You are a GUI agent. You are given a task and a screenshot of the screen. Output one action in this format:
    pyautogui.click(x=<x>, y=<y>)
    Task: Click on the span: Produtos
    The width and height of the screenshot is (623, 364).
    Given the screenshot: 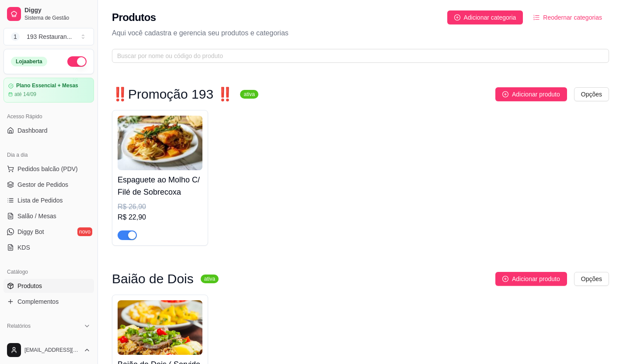 What is the action you would take?
    pyautogui.click(x=30, y=286)
    